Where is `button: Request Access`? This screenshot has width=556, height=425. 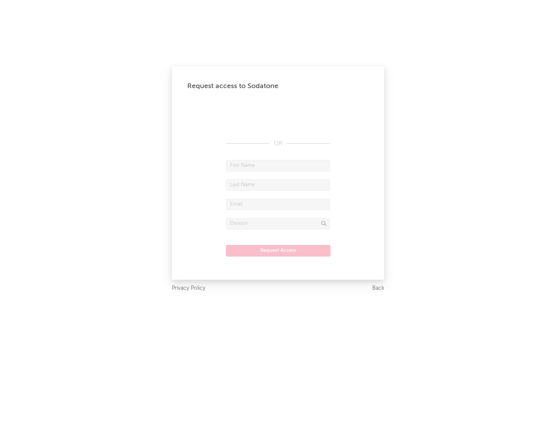
button: Request Access is located at coordinates (278, 251).